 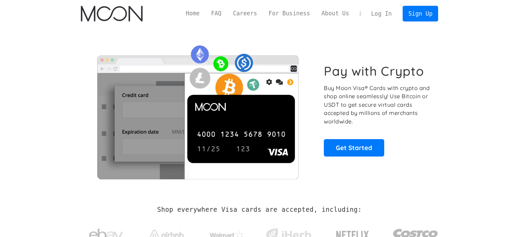 I want to click on a: For Business, so click(x=289, y=13).